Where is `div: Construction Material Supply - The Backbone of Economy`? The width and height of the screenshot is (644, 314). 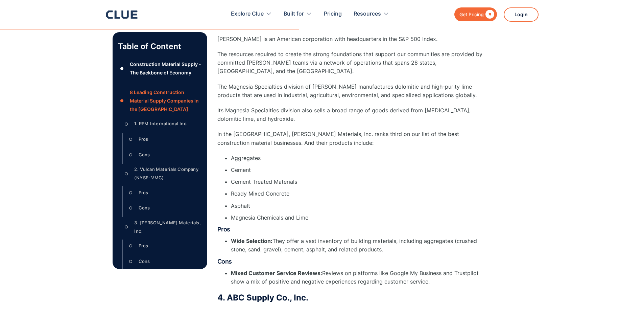
div: Construction Material Supply - The Backbone of Economy is located at coordinates (166, 68).